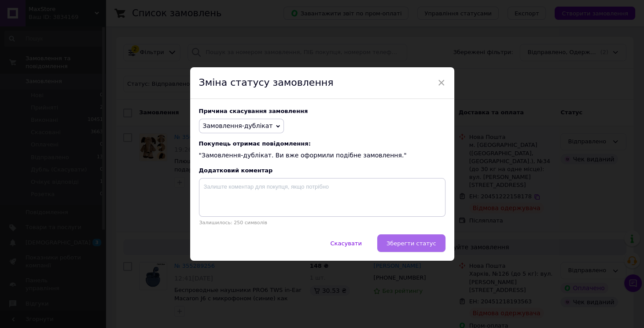 The width and height of the screenshot is (644, 328). I want to click on span: Замовлення-дублікат, so click(238, 126).